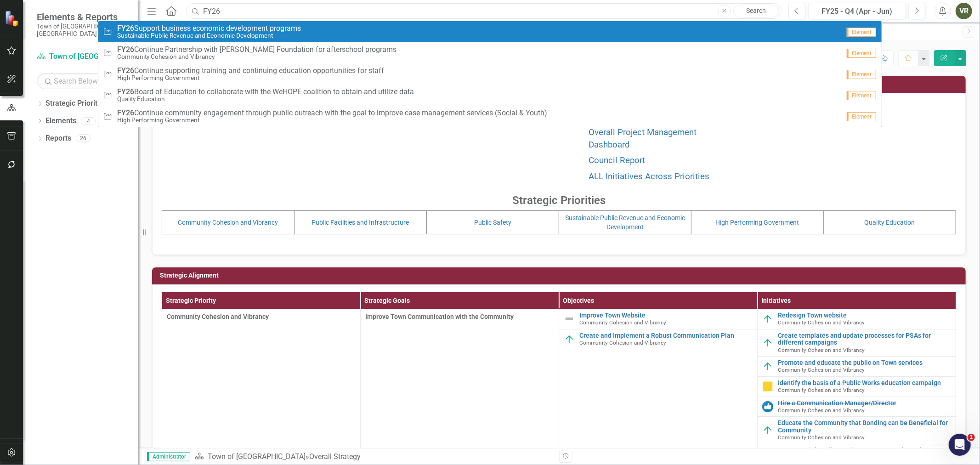 Image resolution: width=980 pixels, height=465 pixels. Describe the element at coordinates (77, 104) in the screenshot. I see `a: Strategic Priorities` at that location.